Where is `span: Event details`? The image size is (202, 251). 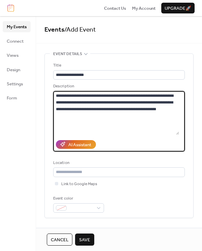
span: Event details is located at coordinates (68, 54).